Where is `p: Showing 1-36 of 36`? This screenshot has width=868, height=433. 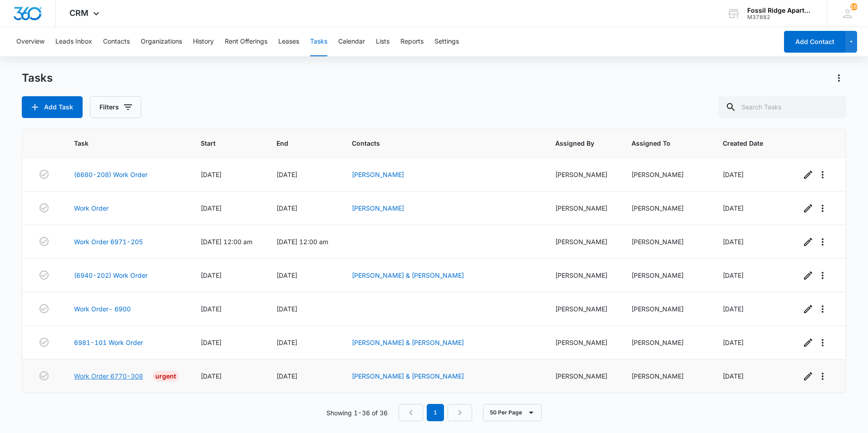
p: Showing 1-36 of 36 is located at coordinates (357, 413).